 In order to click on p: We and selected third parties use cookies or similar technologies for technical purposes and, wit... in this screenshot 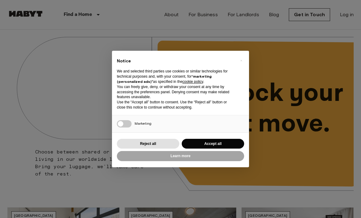, I will do `click(176, 77)`.